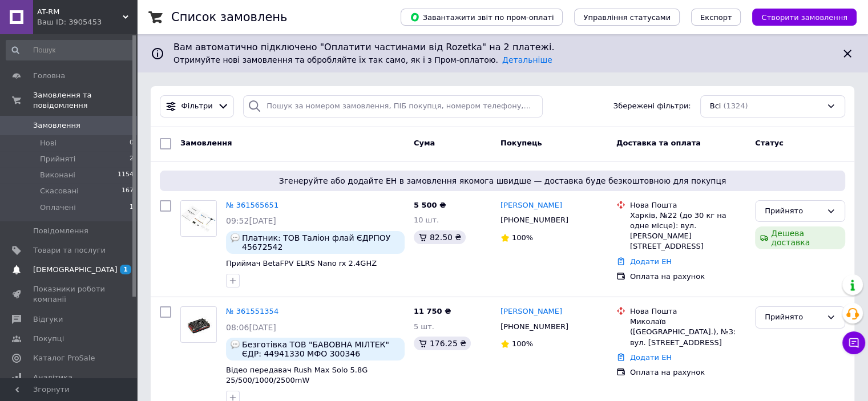  What do you see at coordinates (392, 106) in the screenshot?
I see `input: Пошук за номером замовлення, ПІБ покупця, номером телефону, Email, номером накладної` at bounding box center [392, 106].